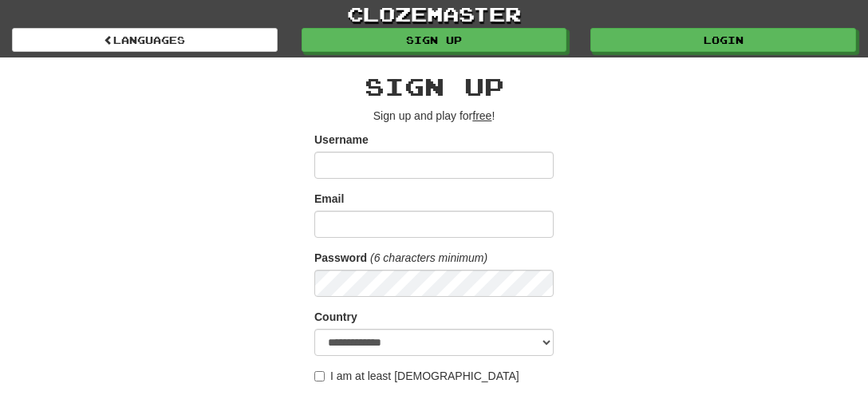 The image size is (868, 415). I want to click on a: Sign up, so click(434, 40).